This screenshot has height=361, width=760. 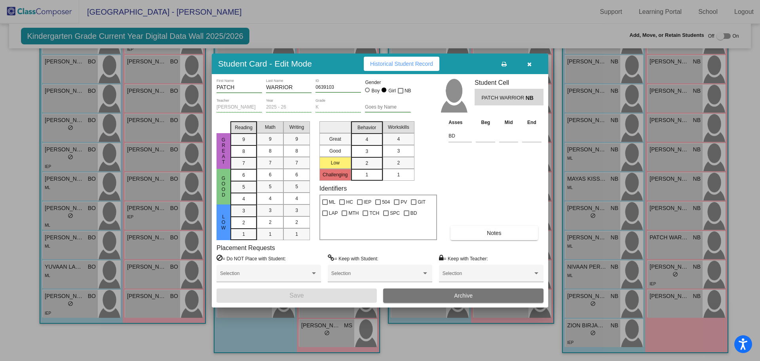 I want to click on button: Historical Student Record, so click(x=401, y=64).